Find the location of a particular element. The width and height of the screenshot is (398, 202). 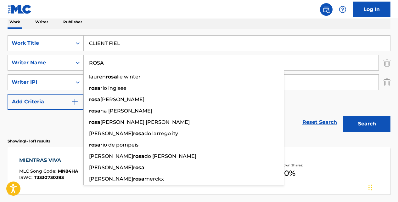

span: merckx is located at coordinates (154, 179).